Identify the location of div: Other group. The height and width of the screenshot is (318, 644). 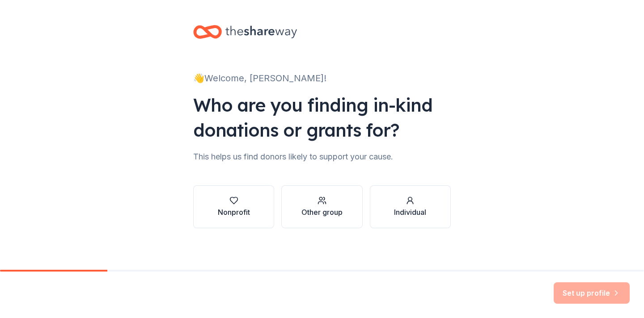
(322, 212).